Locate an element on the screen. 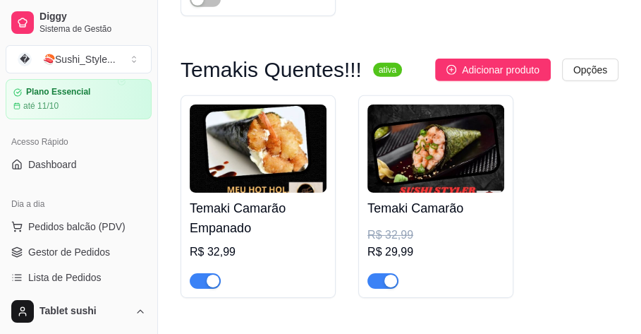 Image resolution: width=641 pixels, height=334 pixels. span: Tablet sushi is located at coordinates (84, 311).